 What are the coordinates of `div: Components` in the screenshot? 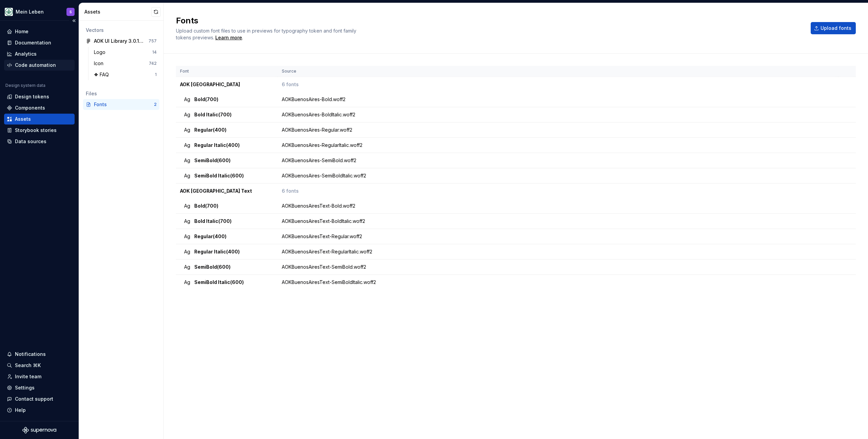 It's located at (30, 108).